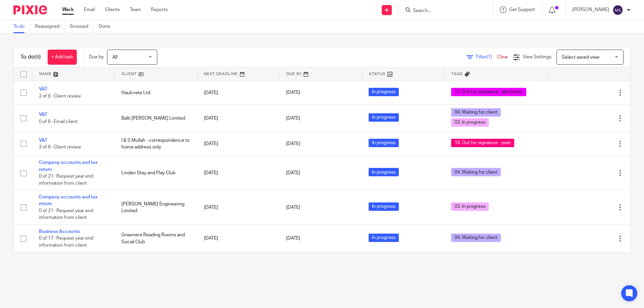  Describe the element at coordinates (487, 57) in the screenshot. I see `span: Filter` at that location.